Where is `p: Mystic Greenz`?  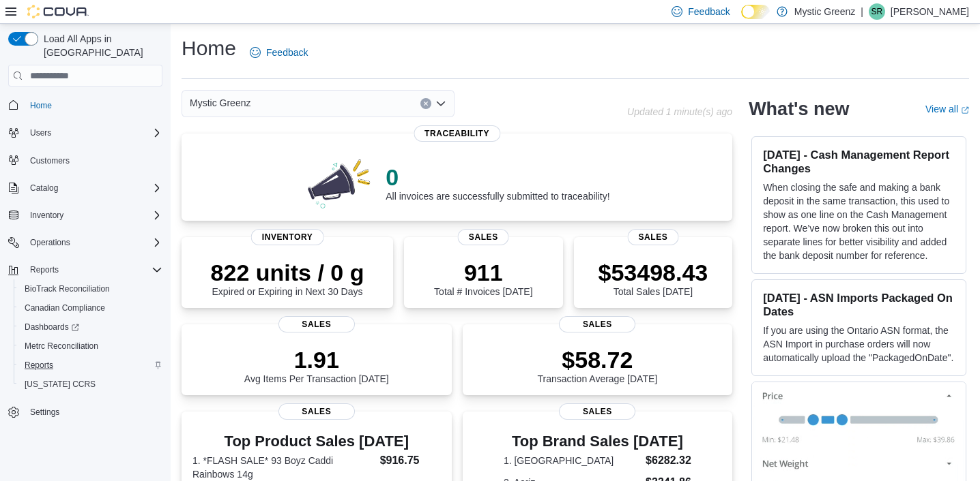
p: Mystic Greenz is located at coordinates (825, 12).